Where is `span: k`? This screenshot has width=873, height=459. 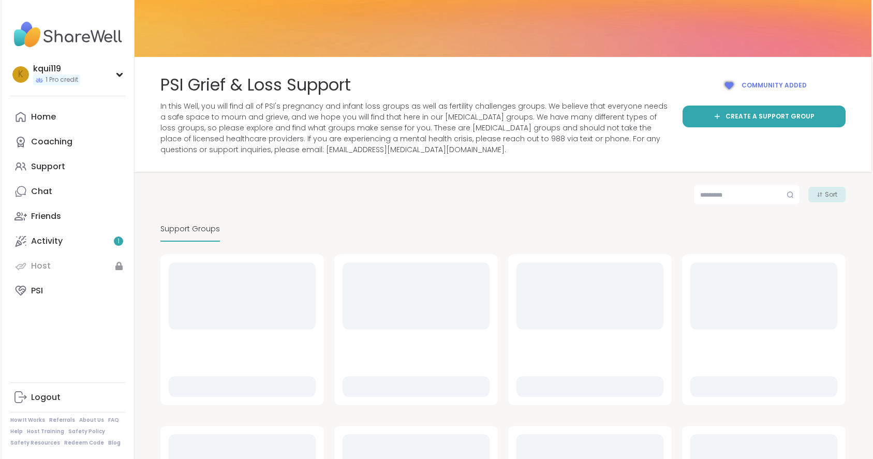 span: k is located at coordinates (21, 75).